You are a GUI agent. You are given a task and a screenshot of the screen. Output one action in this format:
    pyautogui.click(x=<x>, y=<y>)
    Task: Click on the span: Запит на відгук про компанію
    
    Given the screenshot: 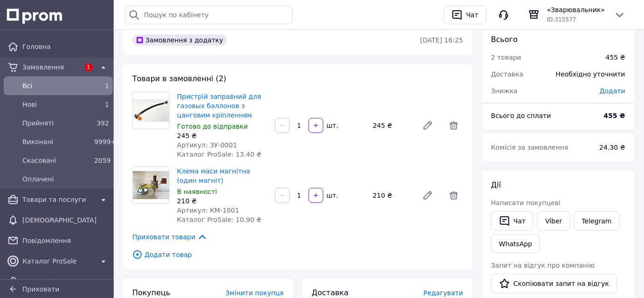 What is the action you would take?
    pyautogui.click(x=543, y=265)
    